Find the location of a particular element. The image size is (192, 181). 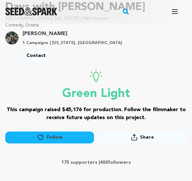

button: Share is located at coordinates (142, 137).